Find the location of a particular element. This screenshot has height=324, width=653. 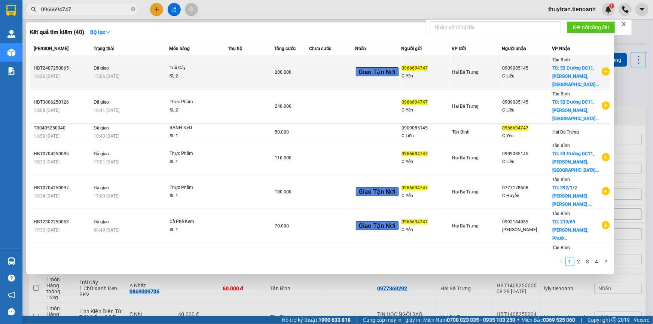

div: C Huyền is located at coordinates (527, 196).